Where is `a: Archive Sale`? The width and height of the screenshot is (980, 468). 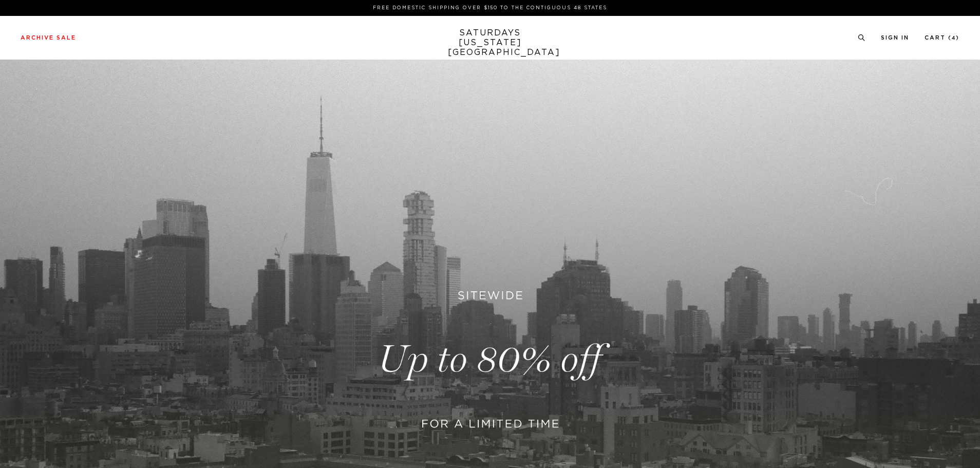 a: Archive Sale is located at coordinates (48, 38).